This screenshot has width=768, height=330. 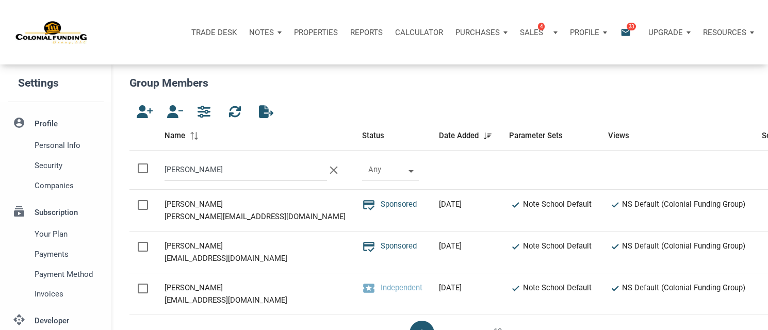 What do you see at coordinates (628, 33) in the screenshot?
I see `button: email33` at bounding box center [628, 33].